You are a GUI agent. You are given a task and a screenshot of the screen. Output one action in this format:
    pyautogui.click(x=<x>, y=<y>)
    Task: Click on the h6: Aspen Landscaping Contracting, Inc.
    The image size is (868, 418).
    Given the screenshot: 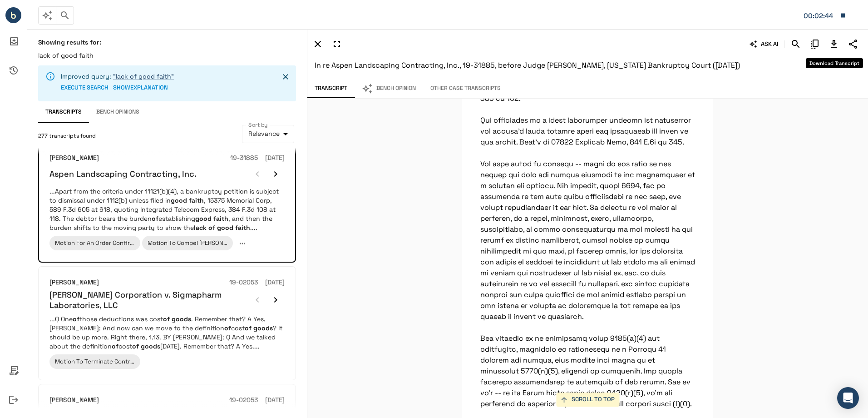 What is the action you would take?
    pyautogui.click(x=123, y=174)
    